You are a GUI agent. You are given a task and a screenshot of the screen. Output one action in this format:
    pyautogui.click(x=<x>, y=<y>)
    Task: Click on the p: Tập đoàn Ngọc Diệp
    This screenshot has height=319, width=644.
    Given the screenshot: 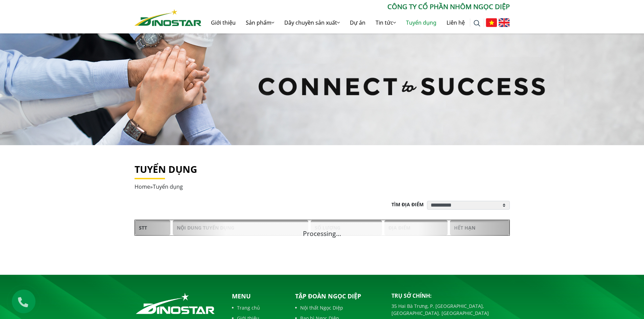 What is the action you would take?
    pyautogui.click(x=338, y=296)
    